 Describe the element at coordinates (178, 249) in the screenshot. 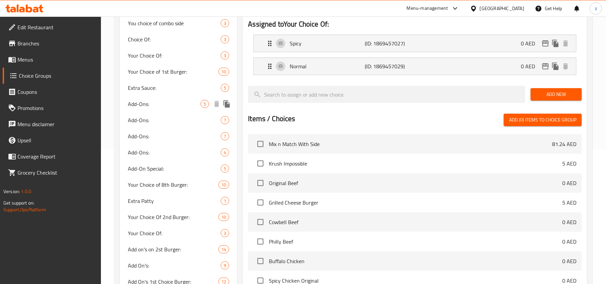

I see `div: Add on's on 2st Burger:14` at that location.